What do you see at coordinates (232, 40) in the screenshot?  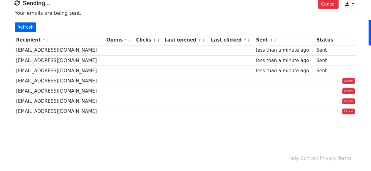 I see `th: Last clicked` at bounding box center [232, 40].